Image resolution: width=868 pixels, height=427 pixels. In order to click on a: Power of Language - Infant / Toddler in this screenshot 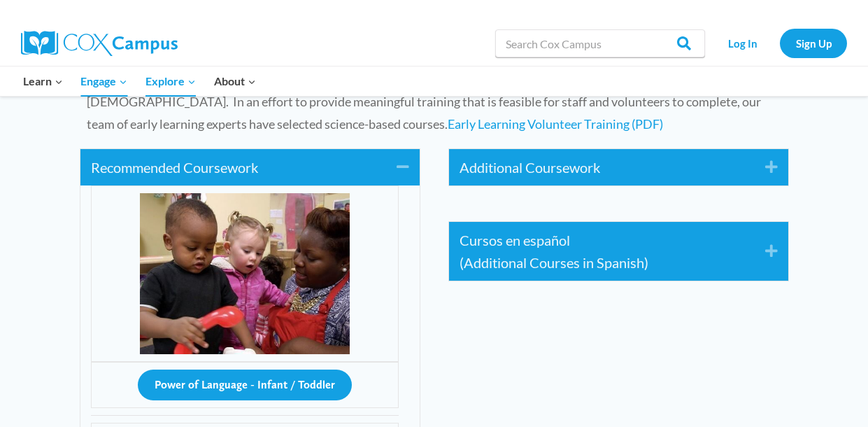, I will do `click(245, 383)`.